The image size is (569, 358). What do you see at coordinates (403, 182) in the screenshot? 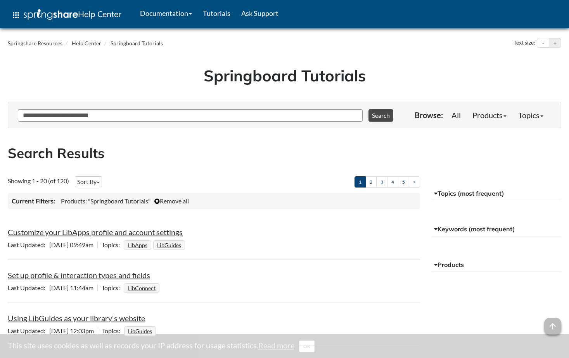
I see `a: 5` at bounding box center [403, 182].